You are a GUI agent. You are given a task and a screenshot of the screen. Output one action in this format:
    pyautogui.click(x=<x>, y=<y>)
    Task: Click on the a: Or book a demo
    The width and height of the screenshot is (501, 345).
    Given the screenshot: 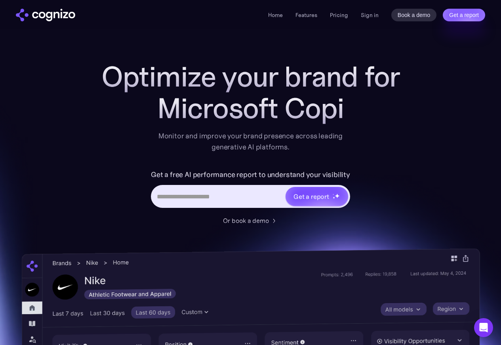 What is the action you would take?
    pyautogui.click(x=250, y=221)
    